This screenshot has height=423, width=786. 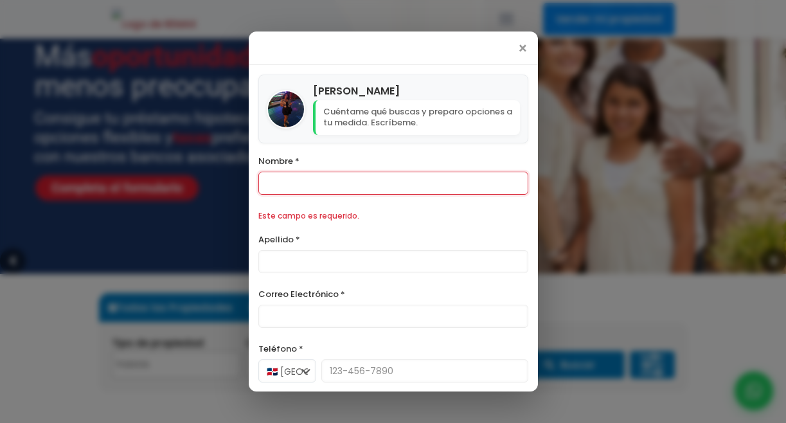 What do you see at coordinates (393, 161) in the screenshot?
I see `label: Nombre *` at bounding box center [393, 161].